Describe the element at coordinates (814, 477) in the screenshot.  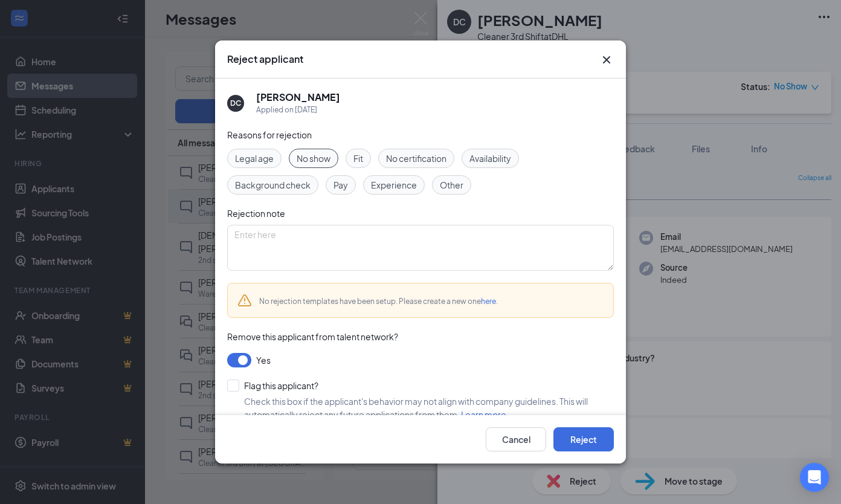
I see `div: Open Intercom Messenger` at that location.